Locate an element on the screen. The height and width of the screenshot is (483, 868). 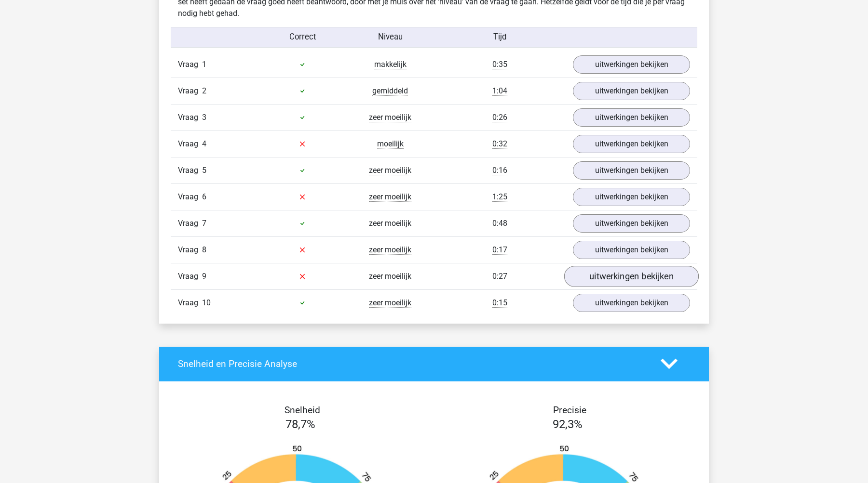
span: 1 is located at coordinates (204, 64).